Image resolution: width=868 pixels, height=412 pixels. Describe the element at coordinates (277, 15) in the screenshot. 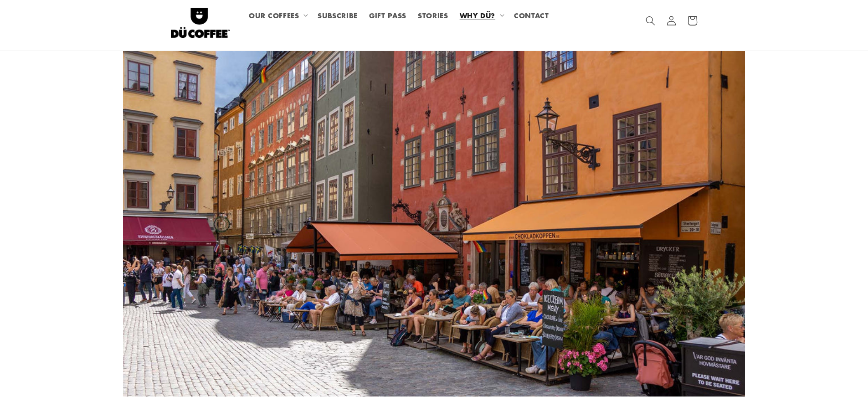

I see `summary: OUR COFFEES` at that location.